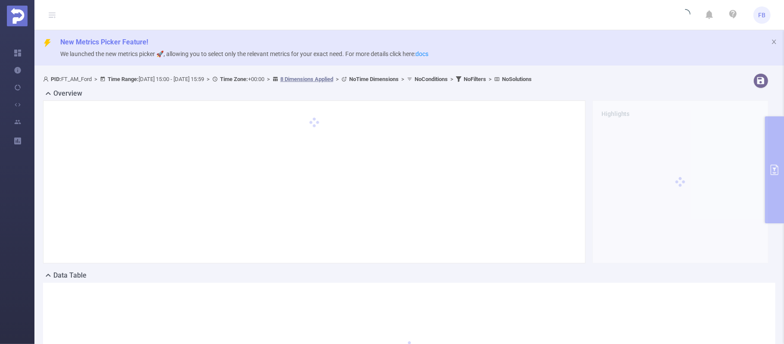  What do you see at coordinates (47, 43) in the screenshot?
I see `i: icon: thunderbolt` at bounding box center [47, 43].